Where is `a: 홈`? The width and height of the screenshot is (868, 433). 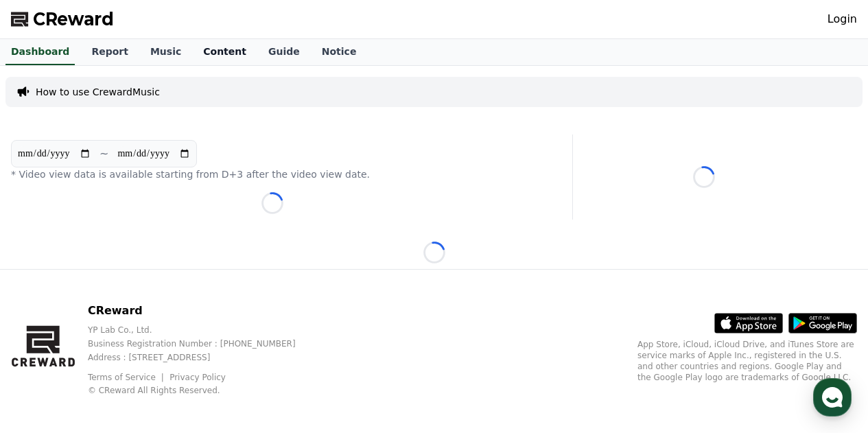 a: 홈 is located at coordinates (47, 337).